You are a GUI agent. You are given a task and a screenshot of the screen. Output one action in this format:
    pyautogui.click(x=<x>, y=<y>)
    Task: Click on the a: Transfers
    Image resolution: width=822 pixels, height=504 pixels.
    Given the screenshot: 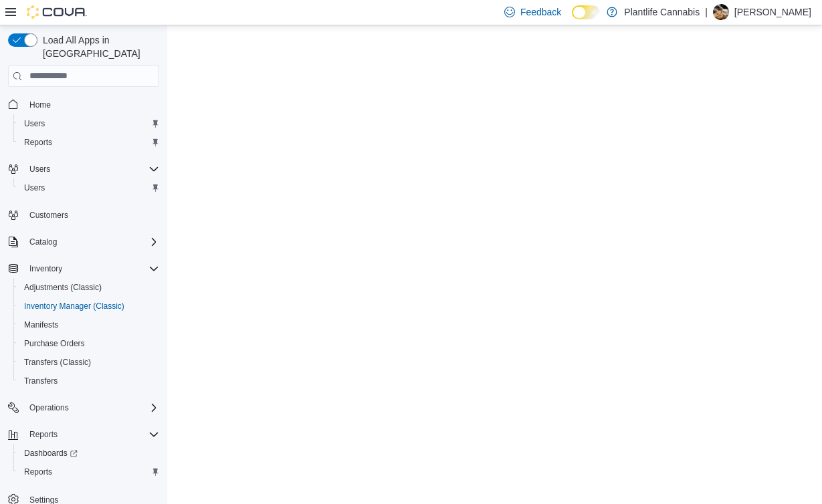 What is the action you would take?
    pyautogui.click(x=41, y=381)
    